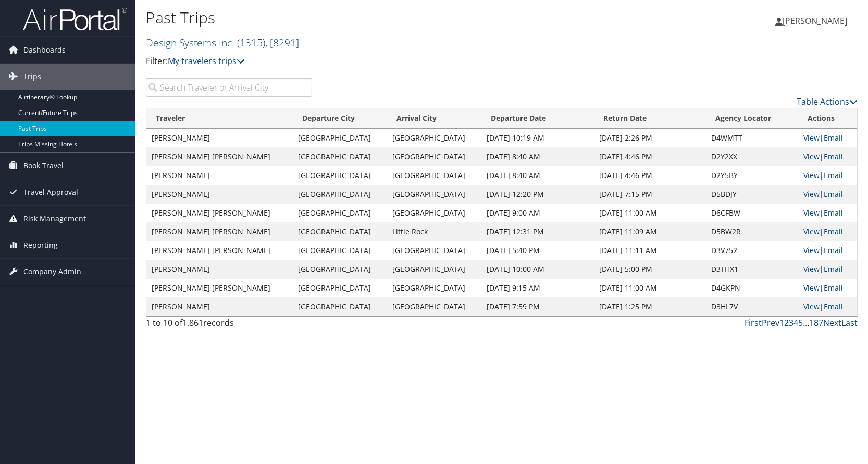 Image resolution: width=868 pixels, height=464 pixels. I want to click on td: D3V752, so click(751, 250).